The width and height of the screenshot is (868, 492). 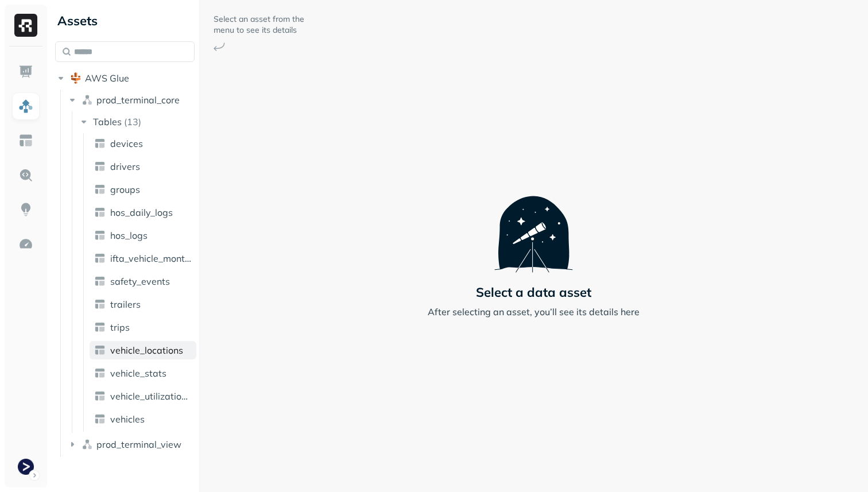 What do you see at coordinates (143, 420) in the screenshot?
I see `a: vehicles` at bounding box center [143, 420].